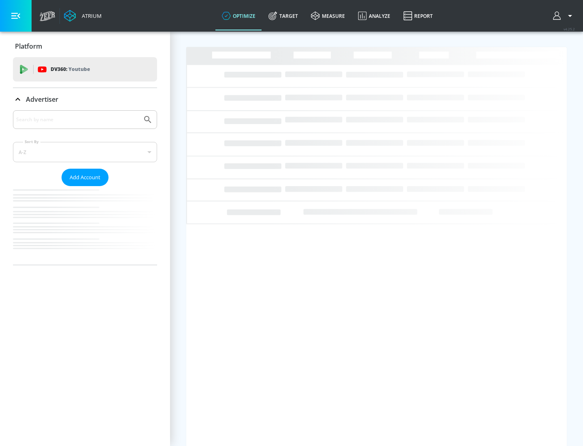 This screenshot has height=446, width=583. Describe the element at coordinates (85, 152) in the screenshot. I see `div: A-Z` at that location.